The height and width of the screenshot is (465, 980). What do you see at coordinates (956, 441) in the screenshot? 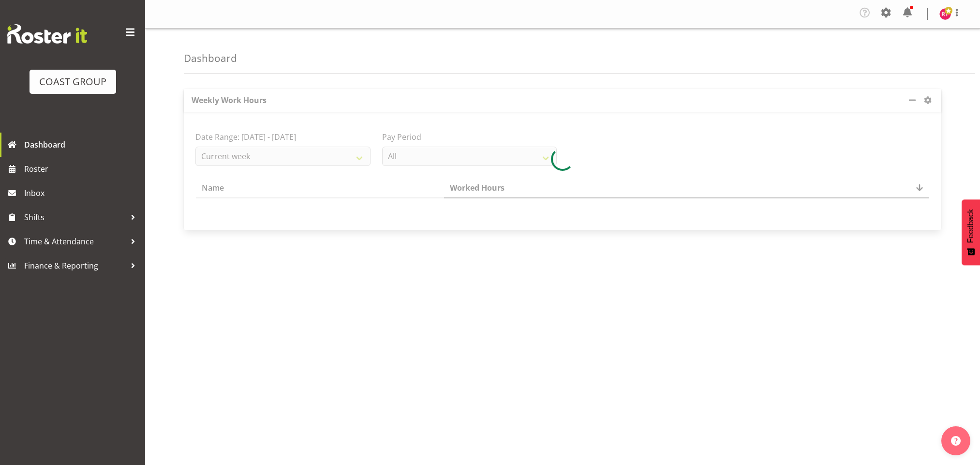
I see `img: help-xxl-2.png` at bounding box center [956, 441].